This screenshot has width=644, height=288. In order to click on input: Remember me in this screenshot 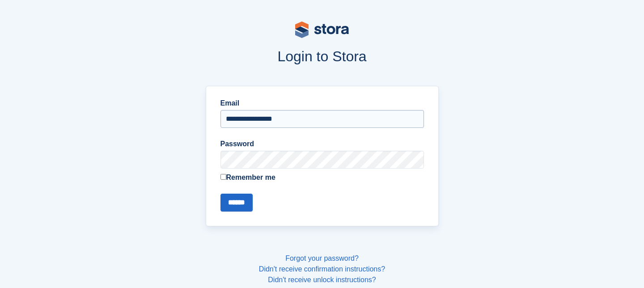, I will do `click(223, 176)`.